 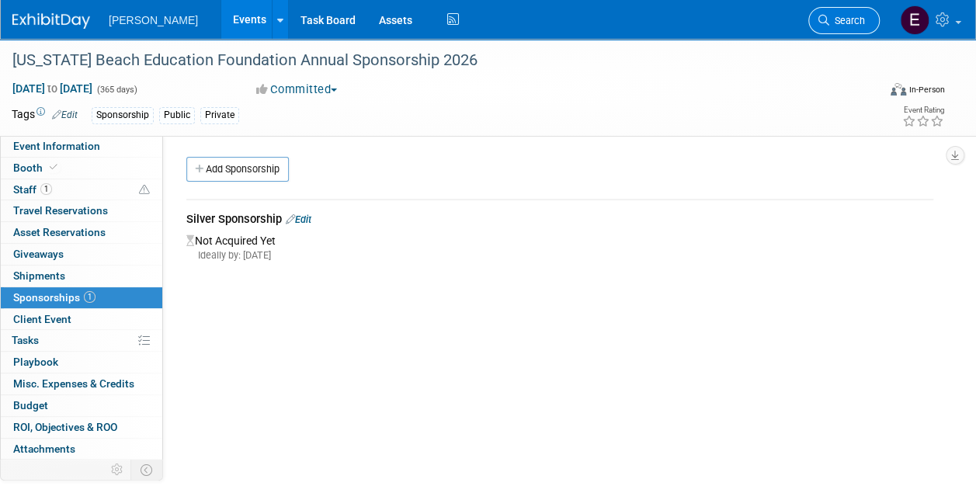 I want to click on td: Toggle Event Tabs, so click(x=147, y=470).